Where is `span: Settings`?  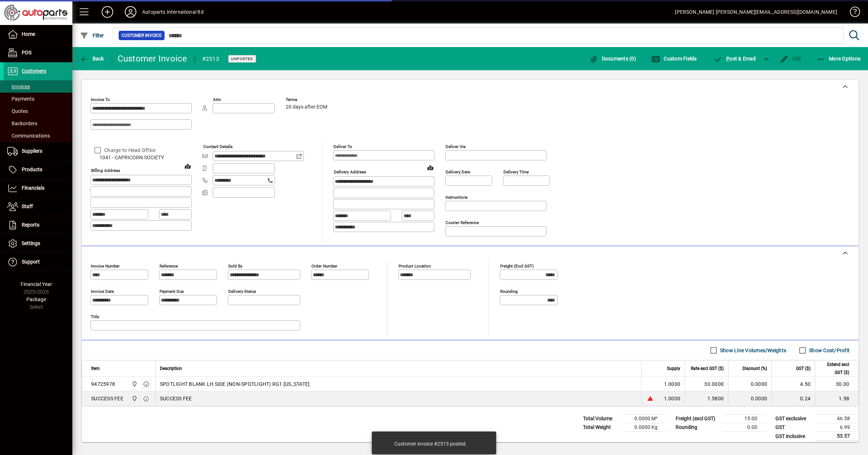
span: Settings is located at coordinates (30, 243).